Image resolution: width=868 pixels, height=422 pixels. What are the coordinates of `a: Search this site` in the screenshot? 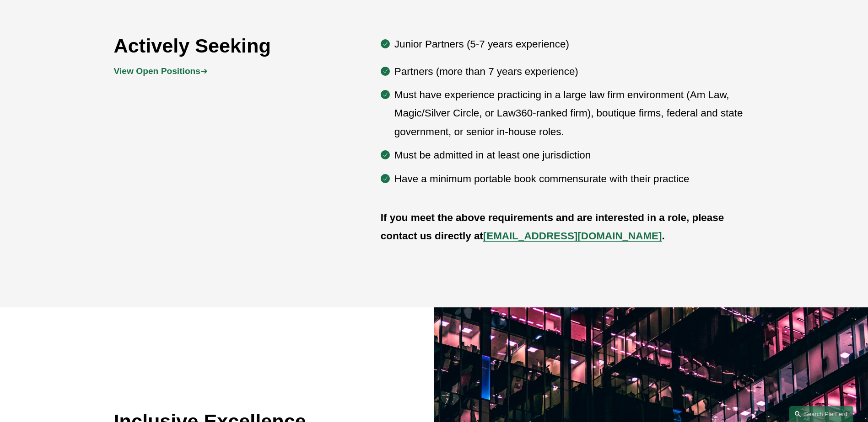 It's located at (821, 414).